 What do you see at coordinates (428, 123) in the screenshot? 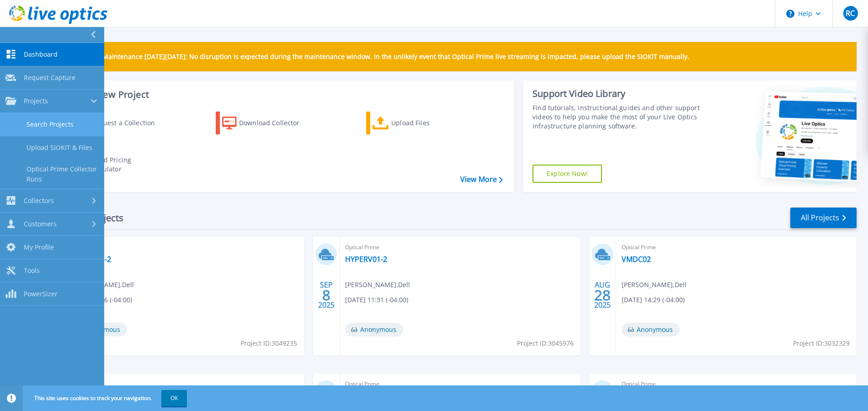
I see `div: Upload Files` at bounding box center [428, 123].